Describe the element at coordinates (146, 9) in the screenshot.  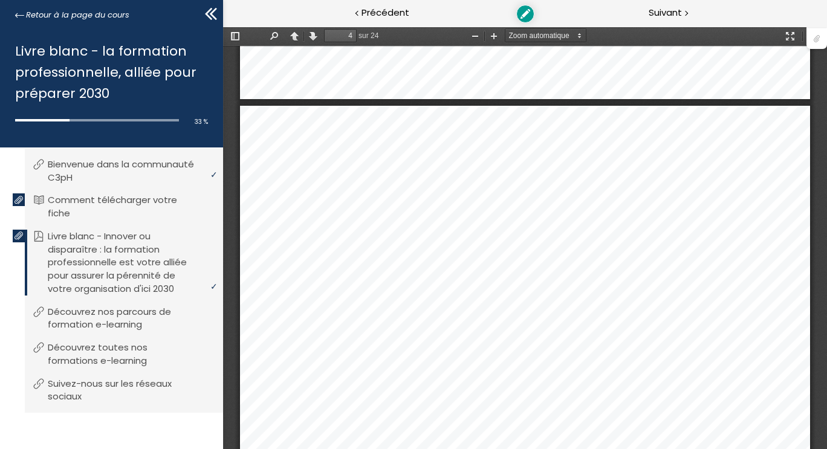
I see `span: sur 24` at that location.